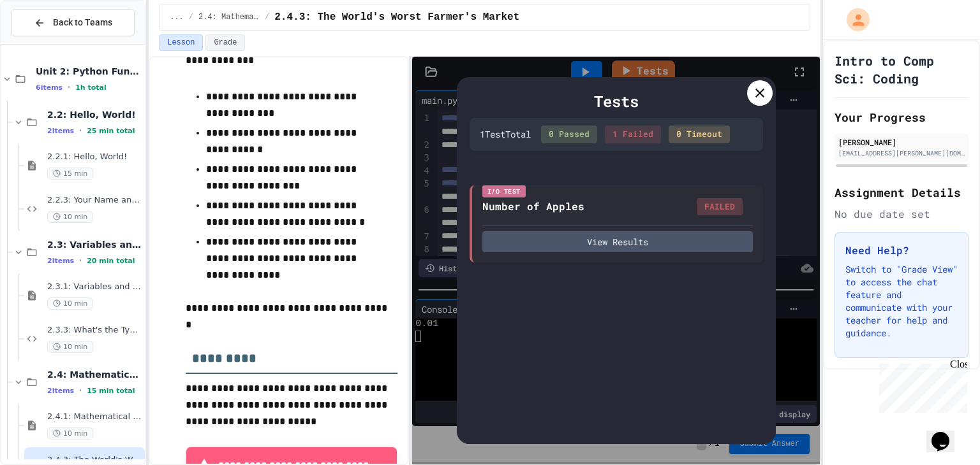  I want to click on span: 2.2.3: Your Name and Favorite Movie, so click(95, 200).